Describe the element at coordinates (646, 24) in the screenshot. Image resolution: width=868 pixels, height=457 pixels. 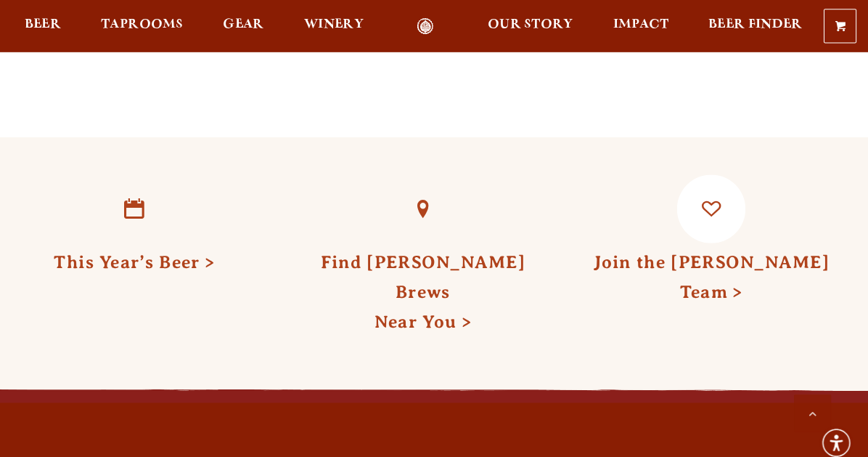
I see `span: Impact` at that location.